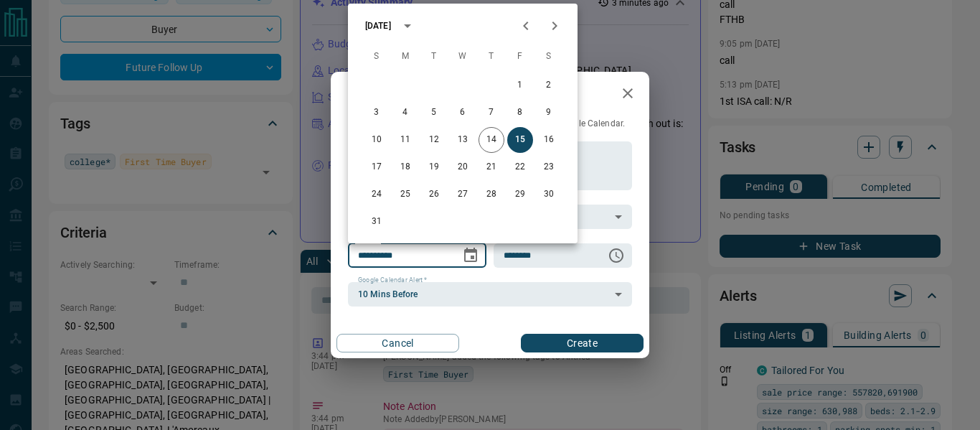  What do you see at coordinates (377, 113) in the screenshot?
I see `button: 3` at bounding box center [377, 113].